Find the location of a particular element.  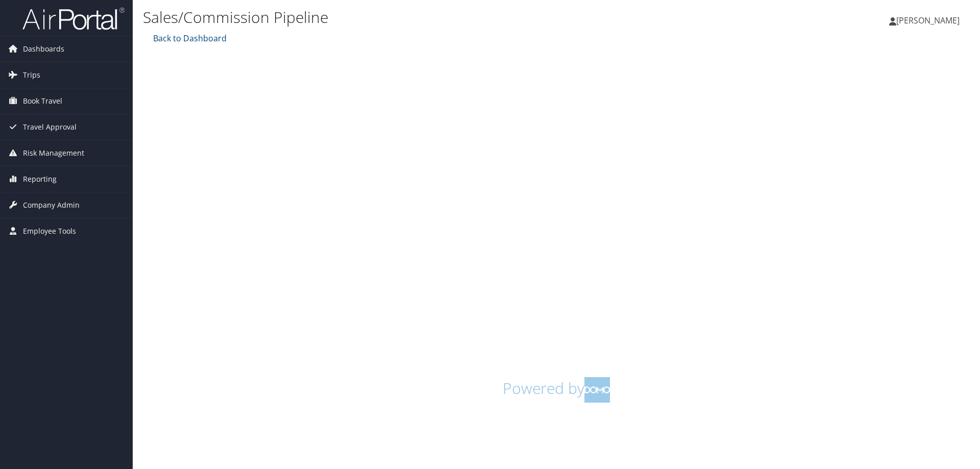

span: Risk Management is located at coordinates (54, 153).